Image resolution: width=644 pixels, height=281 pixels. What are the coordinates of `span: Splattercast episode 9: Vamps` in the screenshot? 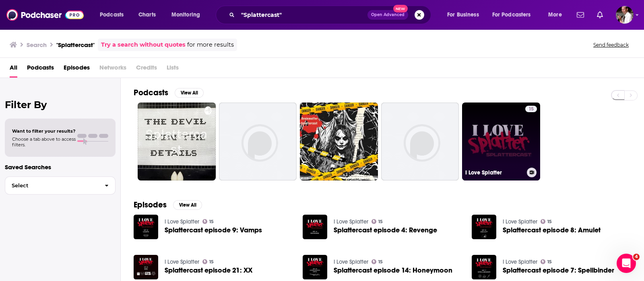 It's located at (213, 230).